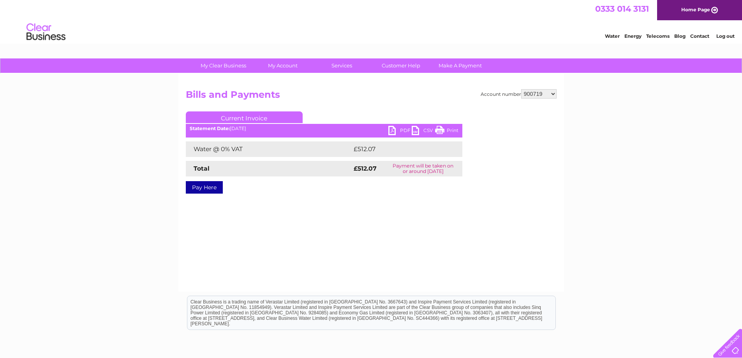  What do you see at coordinates (283, 65) in the screenshot?
I see `a: My Account` at bounding box center [283, 65].